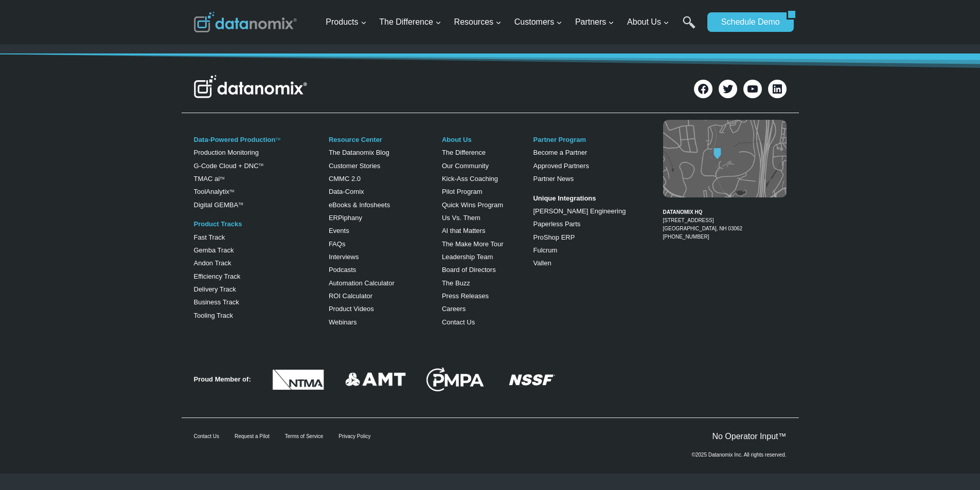 The image size is (980, 490). Describe the element at coordinates (465, 165) in the screenshot. I see `a: Our Community` at that location.